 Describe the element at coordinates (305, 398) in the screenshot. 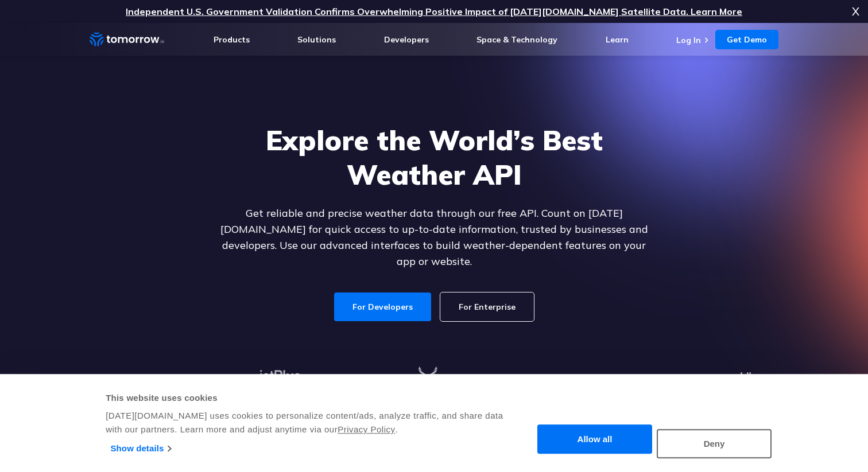

I see `div: This website uses cookies` at that location.